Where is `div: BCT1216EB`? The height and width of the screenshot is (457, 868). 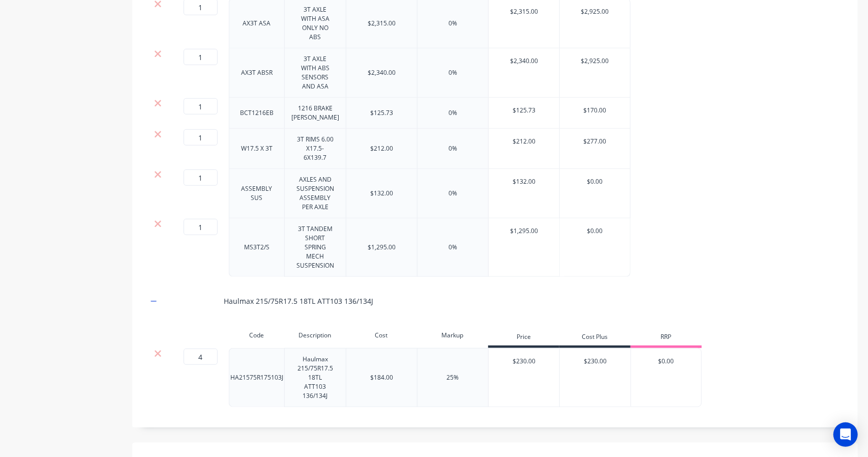 div: BCT1216EB is located at coordinates (257, 113).